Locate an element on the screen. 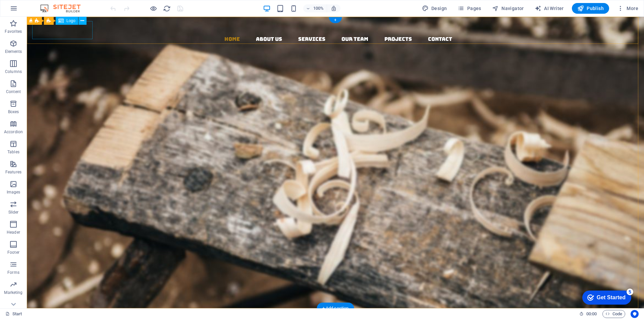 The height and width of the screenshot is (319, 644). h6: Session time is located at coordinates (588, 314).